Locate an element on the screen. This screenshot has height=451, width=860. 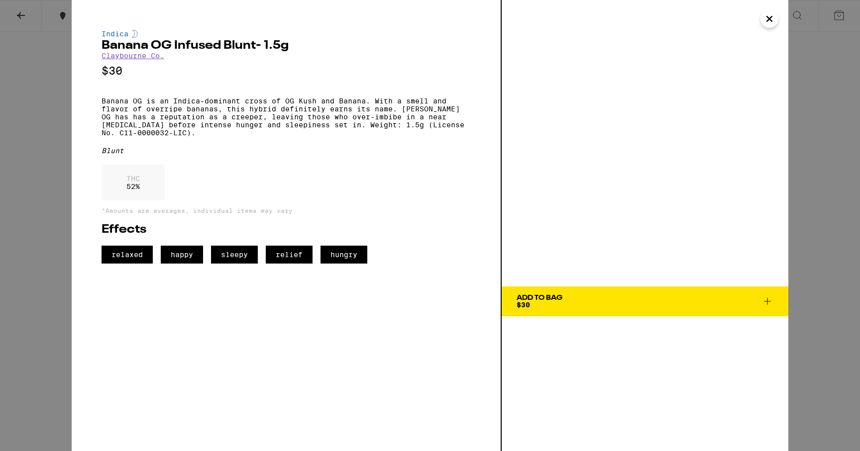
div: Blunt is located at coordinates (286, 151).